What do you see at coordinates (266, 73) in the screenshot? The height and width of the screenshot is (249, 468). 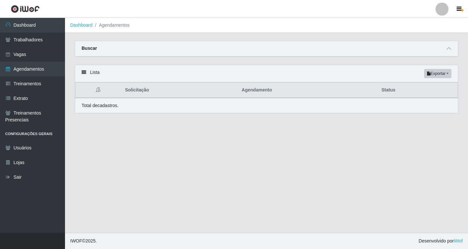 I see `div: Lista` at bounding box center [266, 73].